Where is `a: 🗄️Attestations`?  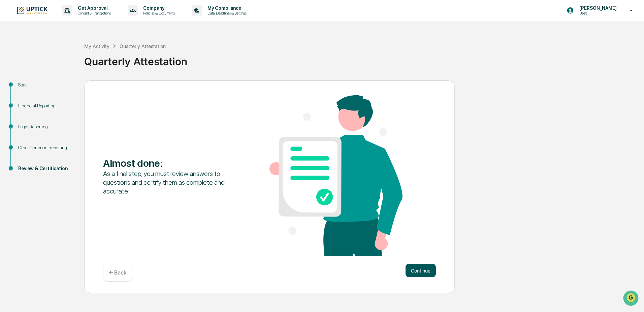
a: 🗄️Attestations is located at coordinates (66, 88).